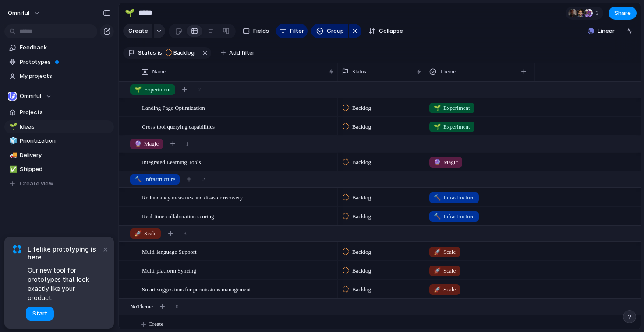 Image resolution: width=644 pixels, height=332 pixels. What do you see at coordinates (169, 270) in the screenshot?
I see `span: Multi-platform Syncing` at bounding box center [169, 270].